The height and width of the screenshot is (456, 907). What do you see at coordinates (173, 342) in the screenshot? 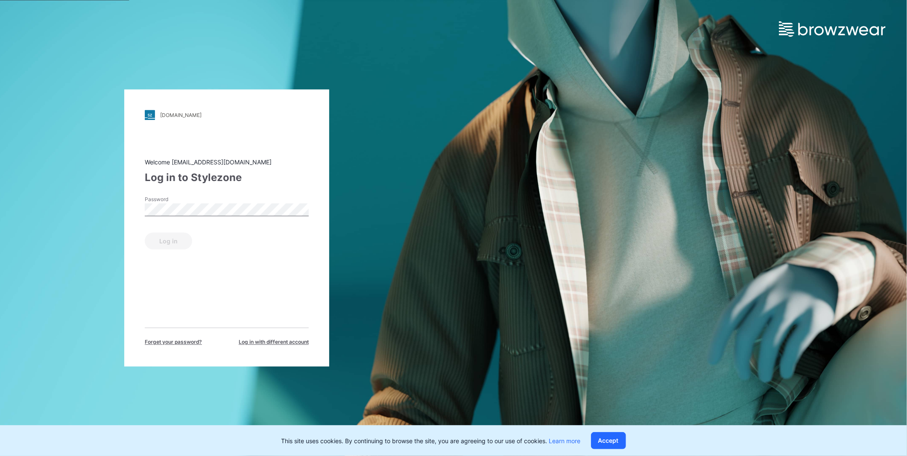
I see `span: Forget your password?` at bounding box center [173, 342].